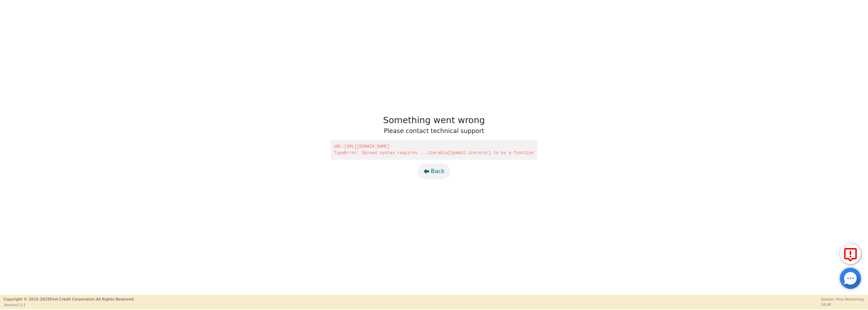  Describe the element at coordinates (69, 304) in the screenshot. I see `p: Version 3.2.1` at that location.